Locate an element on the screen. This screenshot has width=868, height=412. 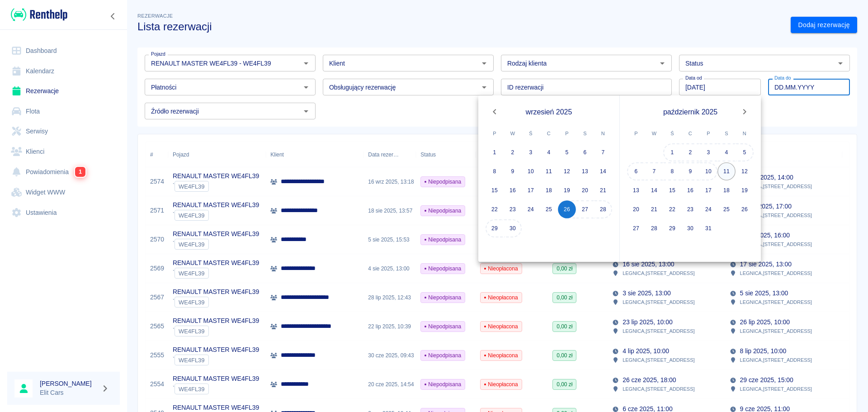
div: 18 sie 2025, 13:57 is located at coordinates (390, 211).